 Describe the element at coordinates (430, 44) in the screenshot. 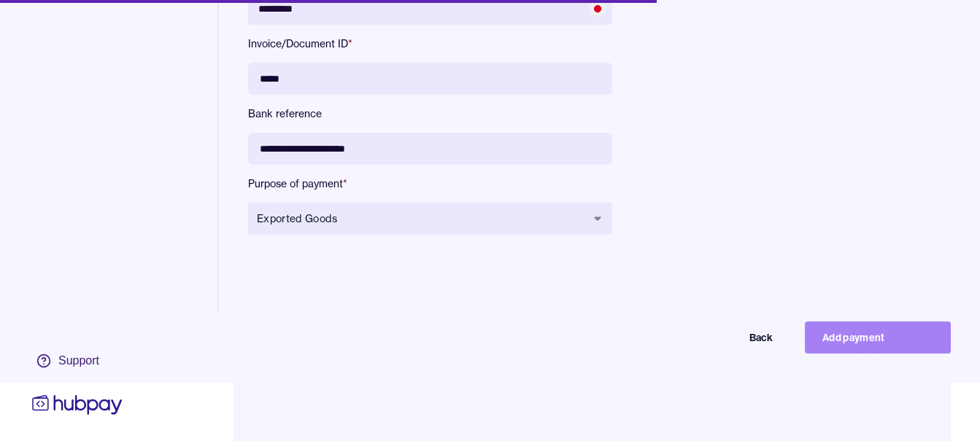

I see `label: Invoice/Document ID` at that location.